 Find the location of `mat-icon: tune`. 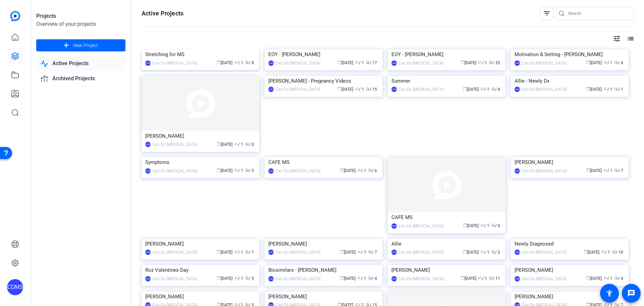

mat-icon: tune is located at coordinates (617, 38).